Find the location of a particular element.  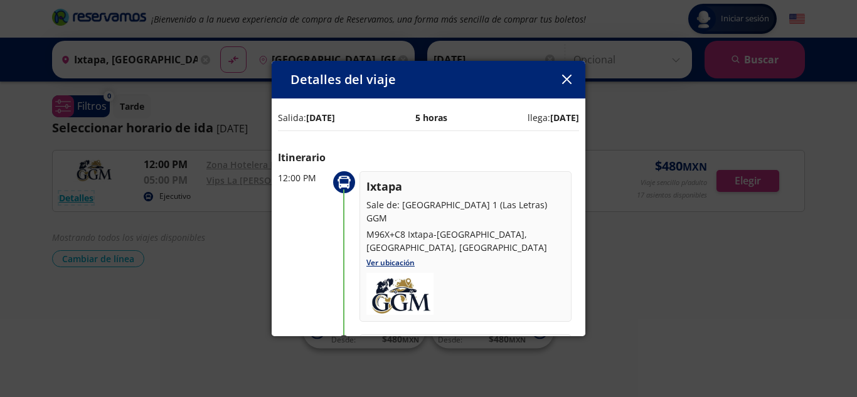

p: llega: is located at coordinates (553, 117).